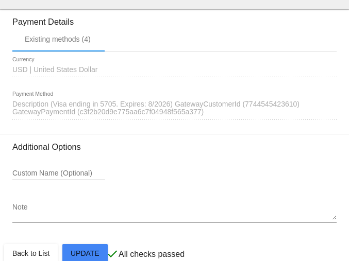 The height and width of the screenshot is (261, 349). I want to click on span: USD | United States Dollar, so click(55, 70).